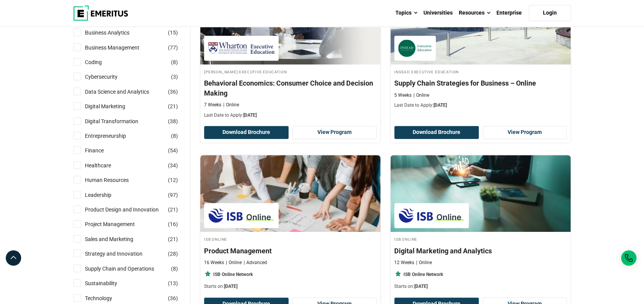 The width and height of the screenshot is (644, 304). What do you see at coordinates (105, 165) in the screenshot?
I see `a: Healthcare` at bounding box center [105, 165].